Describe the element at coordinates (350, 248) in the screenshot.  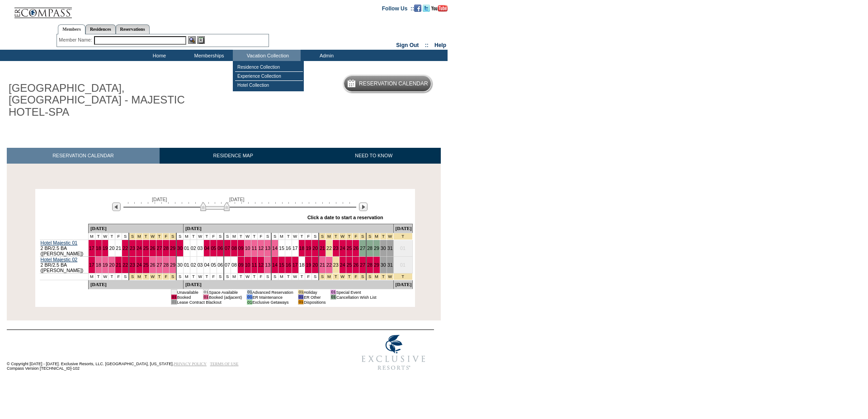
I see `a: 25` at that location.